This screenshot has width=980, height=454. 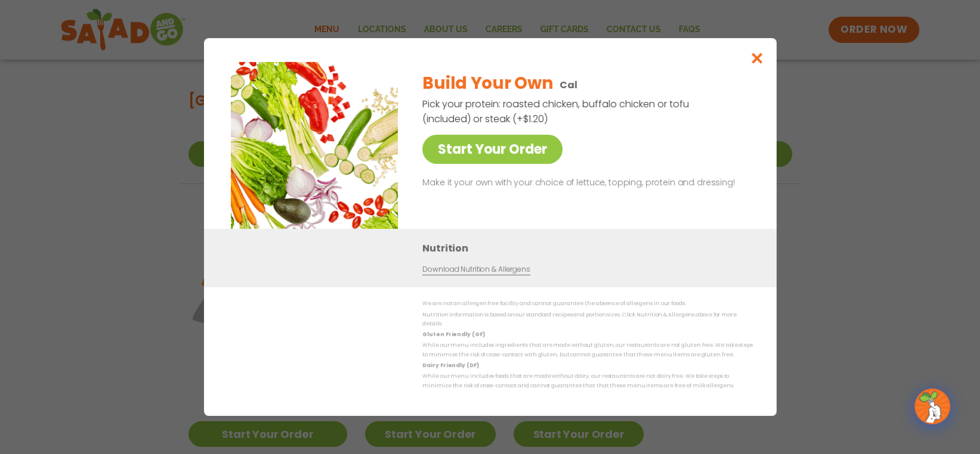 I want to click on a: Download Nutrition & Allergens, so click(x=476, y=269).